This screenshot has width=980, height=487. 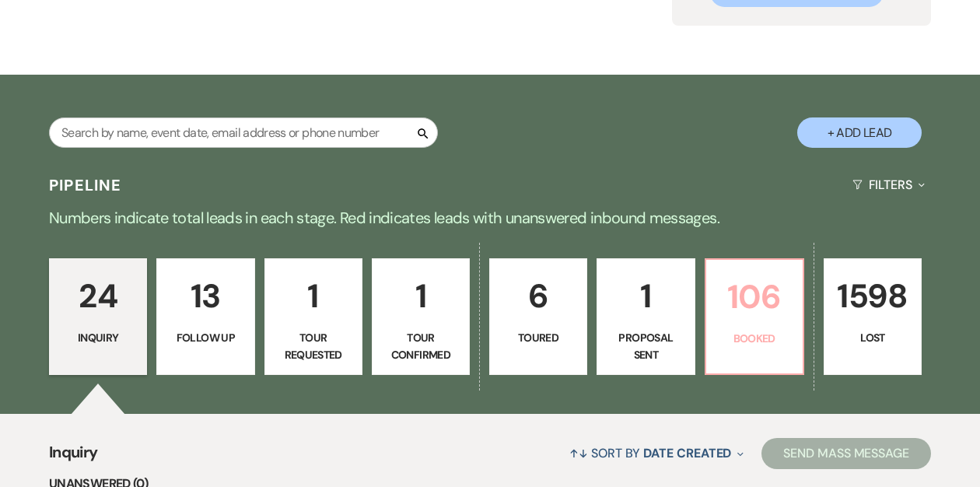 What do you see at coordinates (421, 317) in the screenshot?
I see `a: 1Tour Confirmed` at bounding box center [421, 317].